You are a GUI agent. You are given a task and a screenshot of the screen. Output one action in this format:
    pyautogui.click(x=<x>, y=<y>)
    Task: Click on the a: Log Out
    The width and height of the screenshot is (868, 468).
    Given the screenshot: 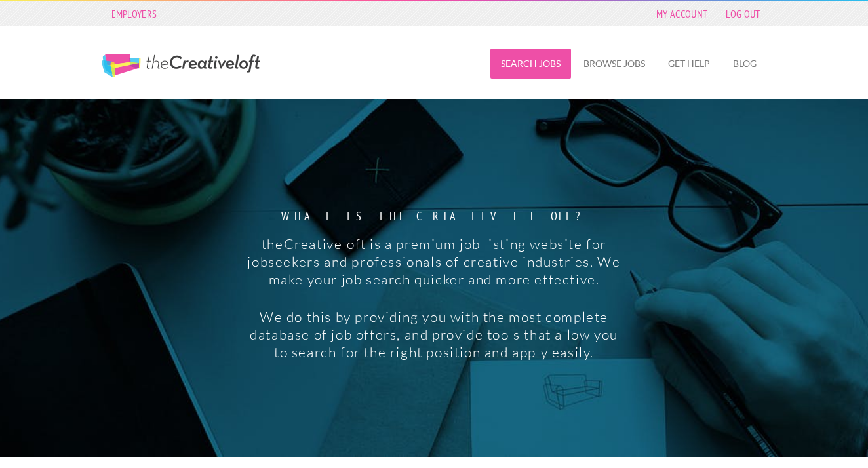 What is the action you would take?
    pyautogui.click(x=743, y=14)
    